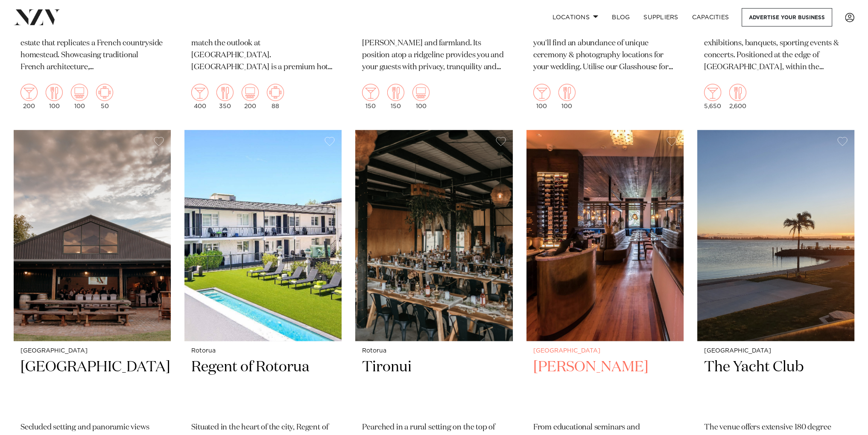 This screenshot has height=435, width=868. What do you see at coordinates (776, 386) in the screenshot?
I see `h2: The Yacht Club` at bounding box center [776, 386].